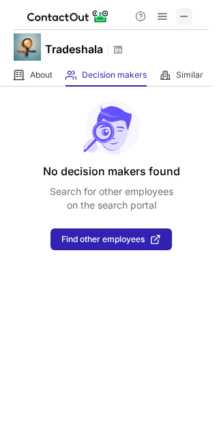 Image resolution: width=217 pixels, height=435 pixels. What do you see at coordinates (41, 75) in the screenshot?
I see `span: About` at bounding box center [41, 75].